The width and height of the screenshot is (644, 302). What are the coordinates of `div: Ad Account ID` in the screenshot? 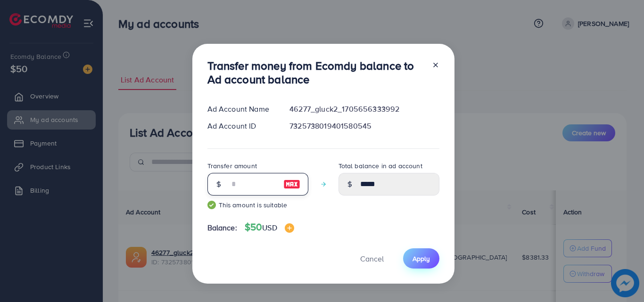 It's located at (241, 126).